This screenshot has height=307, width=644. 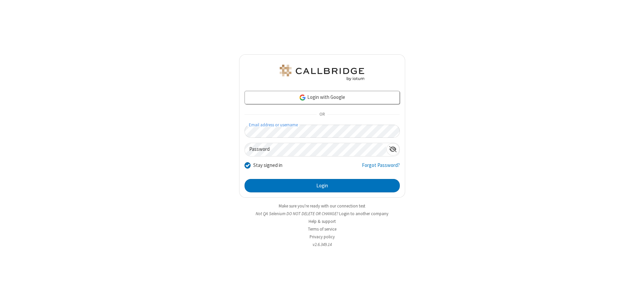 I want to click on li: Not QA Selenium DO NOT DELETE OR CHANGE?, so click(x=322, y=214).